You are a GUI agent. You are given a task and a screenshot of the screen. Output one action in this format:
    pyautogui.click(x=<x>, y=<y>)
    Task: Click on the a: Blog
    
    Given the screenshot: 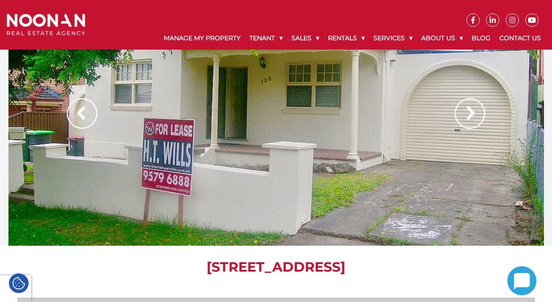 What is the action you would take?
    pyautogui.click(x=481, y=38)
    